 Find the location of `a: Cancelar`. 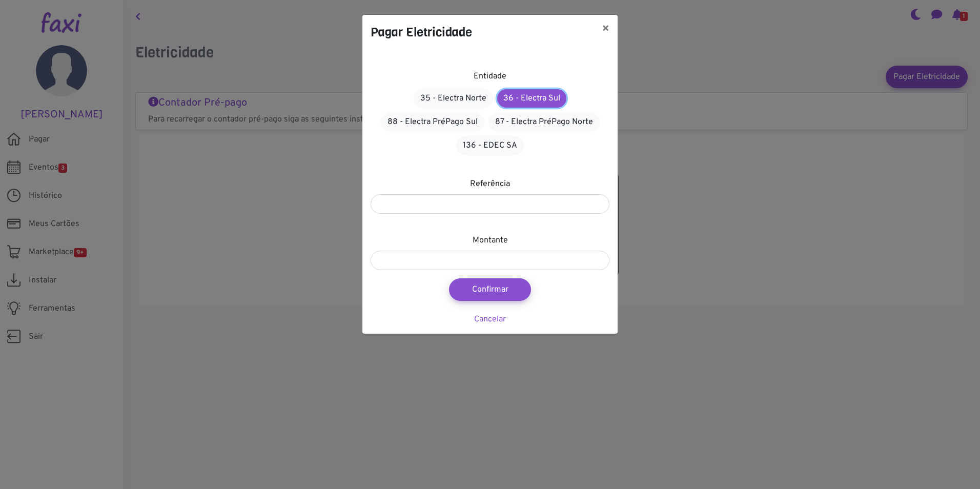

a: Cancelar is located at coordinates (490, 319).